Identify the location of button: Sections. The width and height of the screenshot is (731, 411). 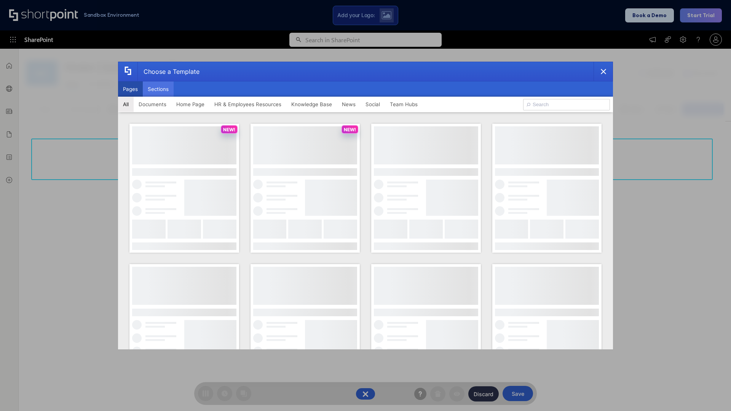
(158, 89).